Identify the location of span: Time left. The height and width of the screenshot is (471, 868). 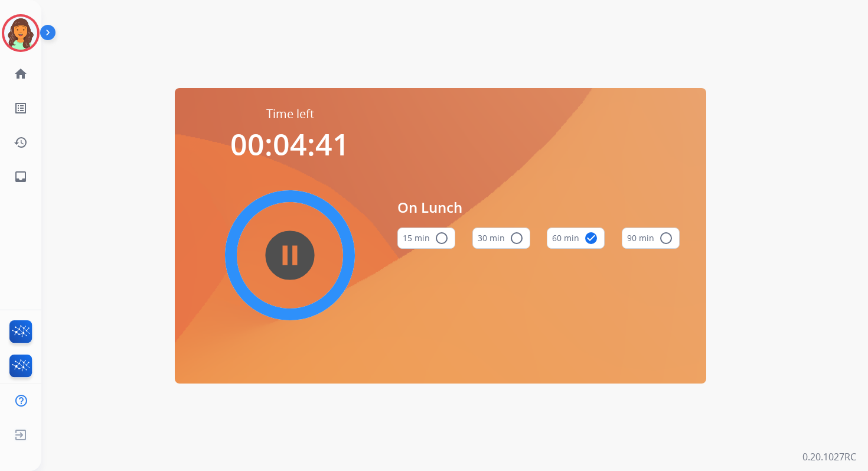
(290, 114).